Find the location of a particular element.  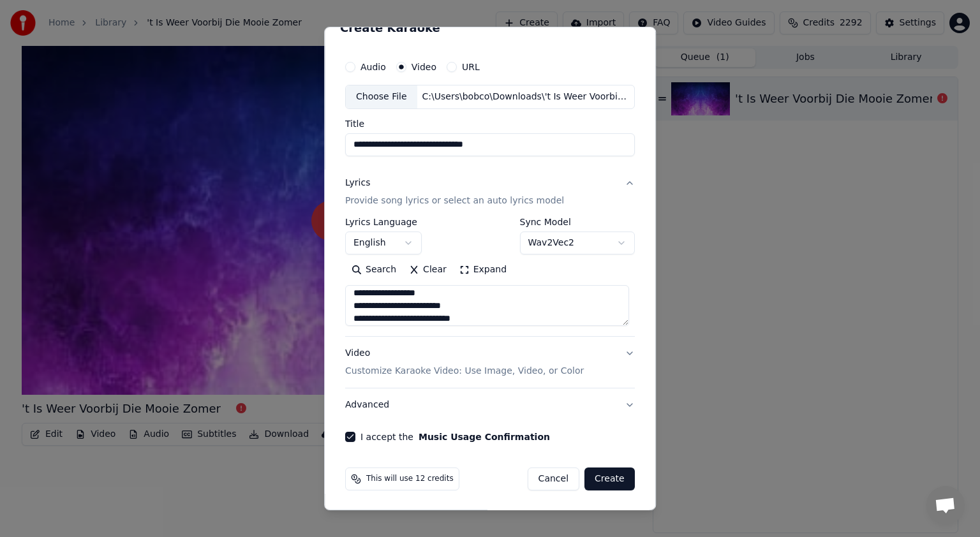

div: Choose File is located at coordinates (382, 97).